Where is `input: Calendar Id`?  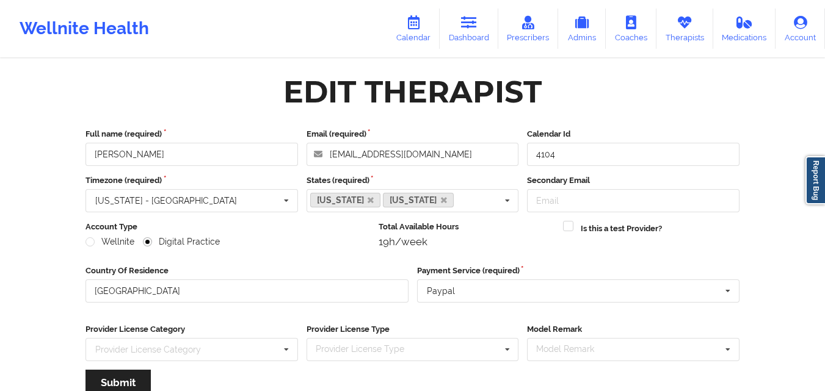
input: Calendar Id is located at coordinates (633, 154).